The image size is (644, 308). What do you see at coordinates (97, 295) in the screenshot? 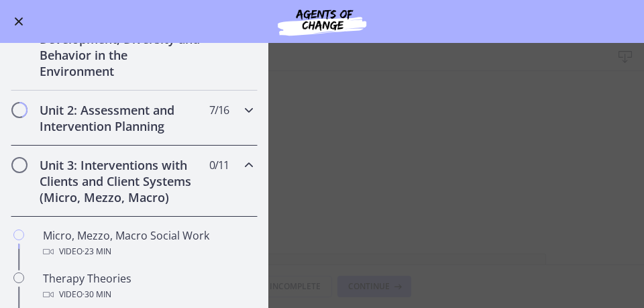
I see `span: · 30 min` at bounding box center [97, 295].